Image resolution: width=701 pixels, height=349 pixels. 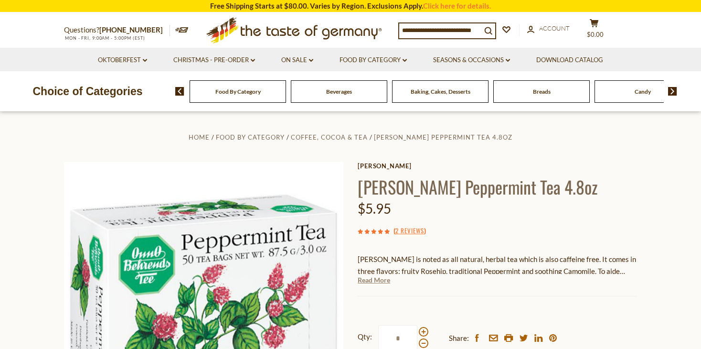 What do you see at coordinates (199, 137) in the screenshot?
I see `span: Home` at bounding box center [199, 137].